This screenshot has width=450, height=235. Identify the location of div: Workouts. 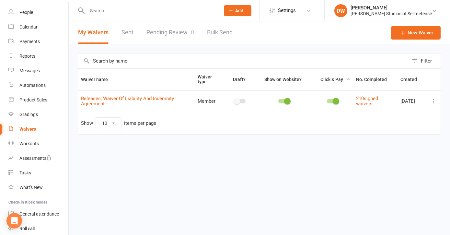
(29, 144).